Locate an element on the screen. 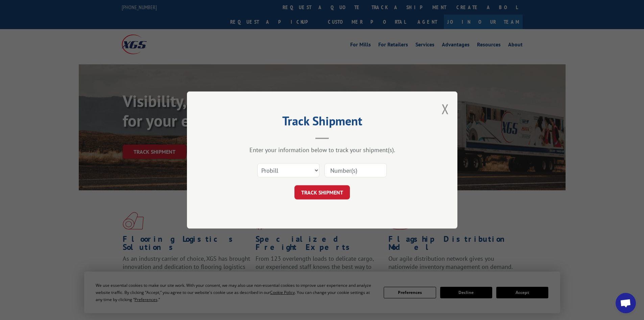 This screenshot has width=644, height=320. button: Close modal is located at coordinates (446, 109).